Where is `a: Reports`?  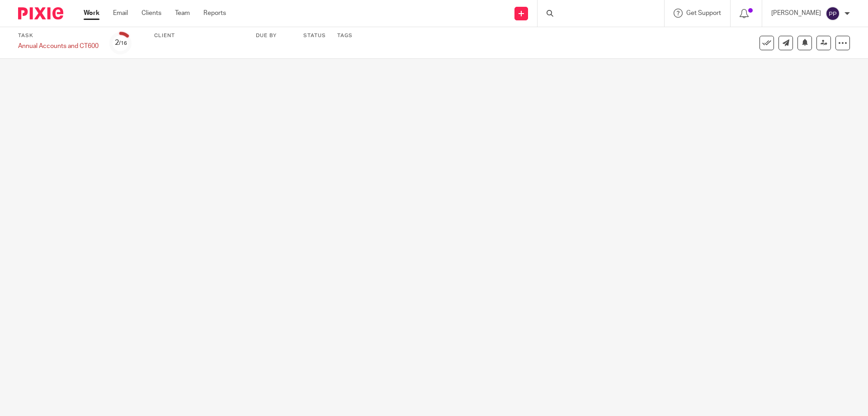
a: Reports is located at coordinates (215, 13).